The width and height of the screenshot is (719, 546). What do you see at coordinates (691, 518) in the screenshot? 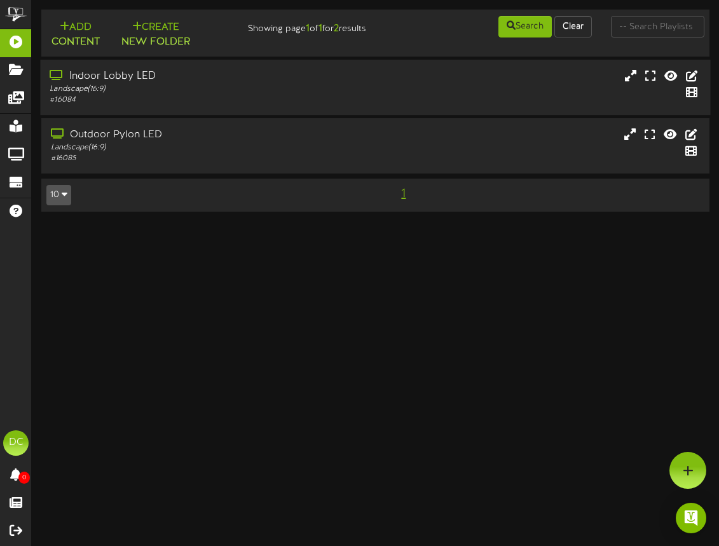
I see `div: Open Intercom Messenger` at bounding box center [691, 518].